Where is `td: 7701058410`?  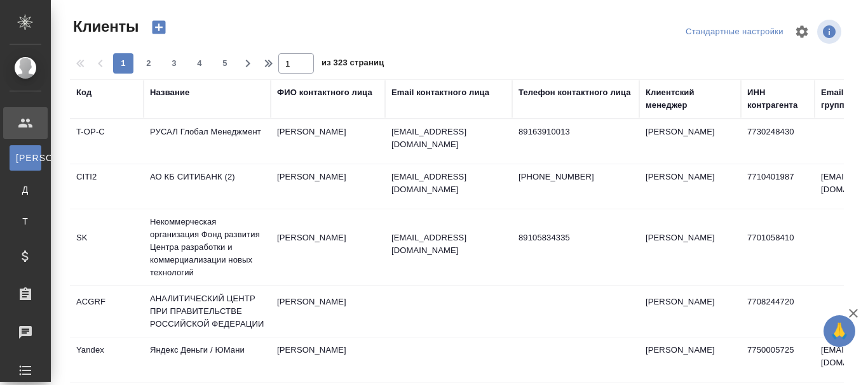 td: 7701058410 is located at coordinates (778, 248).